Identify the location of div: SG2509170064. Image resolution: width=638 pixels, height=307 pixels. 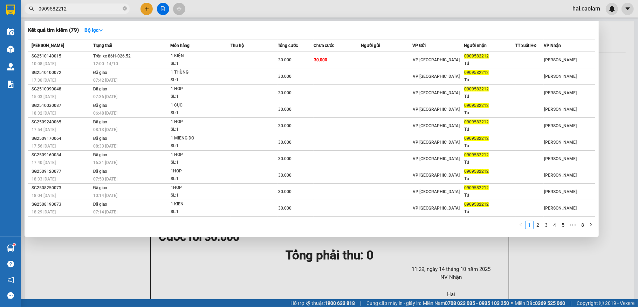
(61, 138).